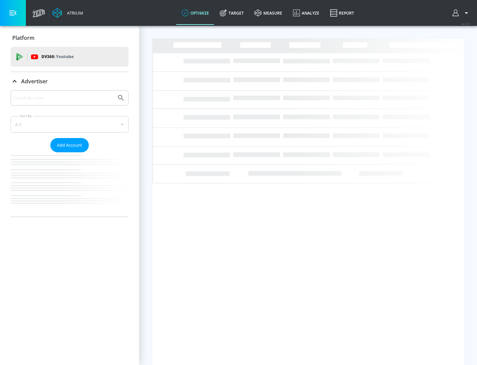 The width and height of the screenshot is (477, 365). What do you see at coordinates (306, 13) in the screenshot?
I see `a: Analyze` at bounding box center [306, 13].